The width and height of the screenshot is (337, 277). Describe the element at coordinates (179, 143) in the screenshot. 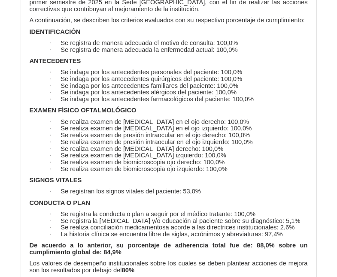

I see `p: Se realiza examen de presión intraocular en el ojo izquierdo: 100,0%` at that location.